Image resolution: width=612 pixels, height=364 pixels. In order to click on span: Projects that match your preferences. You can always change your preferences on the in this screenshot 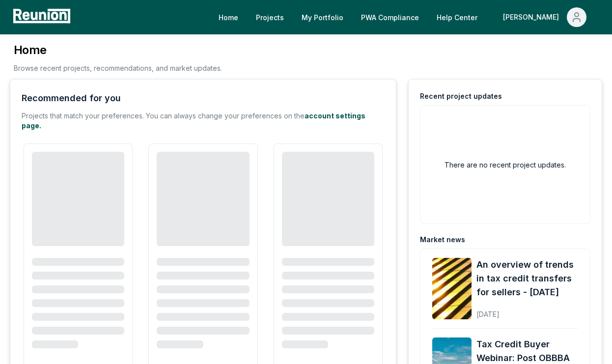, I will do `click(163, 115)`.